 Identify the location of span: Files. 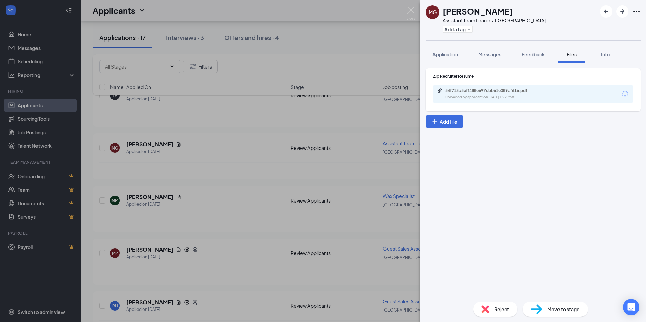
(572, 54).